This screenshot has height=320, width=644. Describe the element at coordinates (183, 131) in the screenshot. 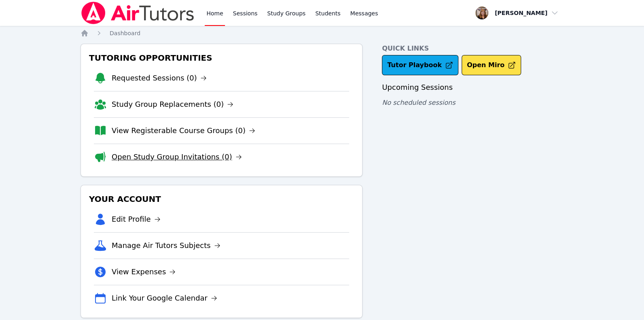

I see `a: View Registerable Course Groups (0)` at that location.